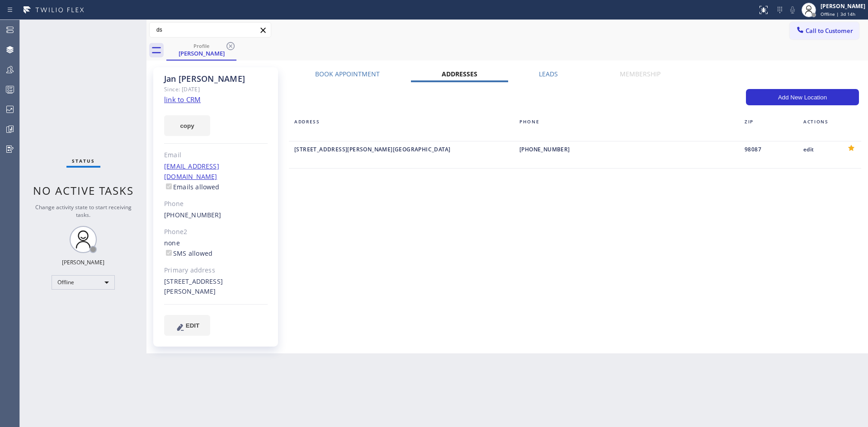  Describe the element at coordinates (549, 74) in the screenshot. I see `label: Leads` at that location.